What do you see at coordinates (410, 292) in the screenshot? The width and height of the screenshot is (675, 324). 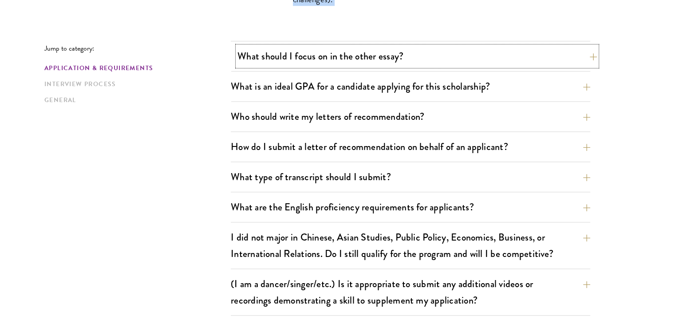 I see `button: (I am a dancer/singer/etc.) Is it appropriate to submit any additional videos or recordings demon...` at bounding box center [410, 292].